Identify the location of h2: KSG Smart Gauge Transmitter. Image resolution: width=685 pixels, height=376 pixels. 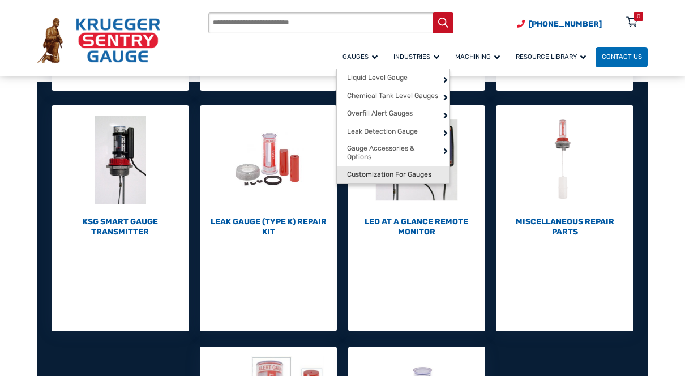
(120, 227).